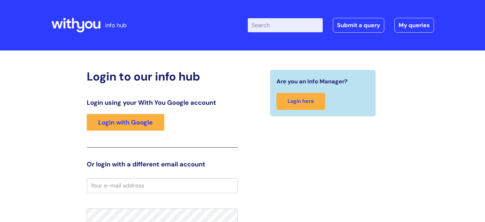  I want to click on a: Login with Google, so click(125, 122).